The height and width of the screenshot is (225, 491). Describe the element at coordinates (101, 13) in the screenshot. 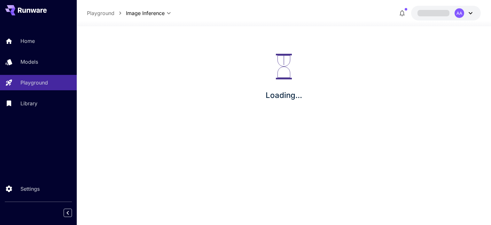

I see `a: Playground` at that location.